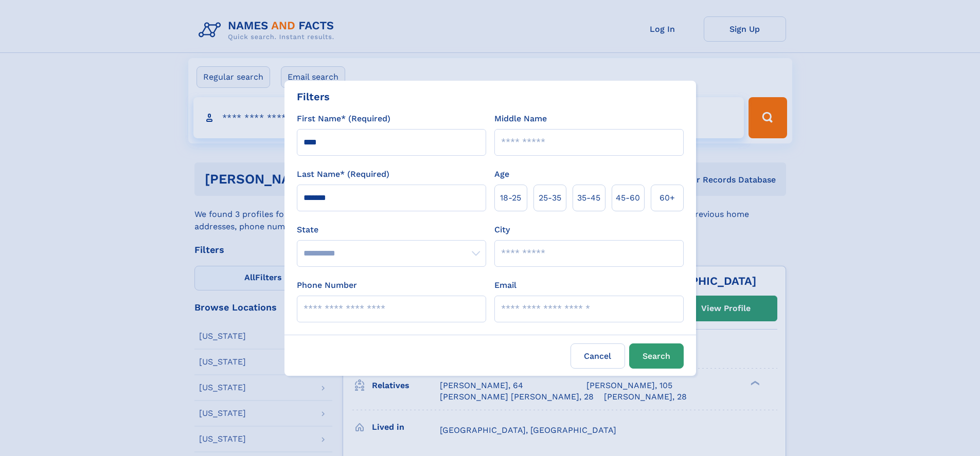  I want to click on label: City, so click(502, 230).